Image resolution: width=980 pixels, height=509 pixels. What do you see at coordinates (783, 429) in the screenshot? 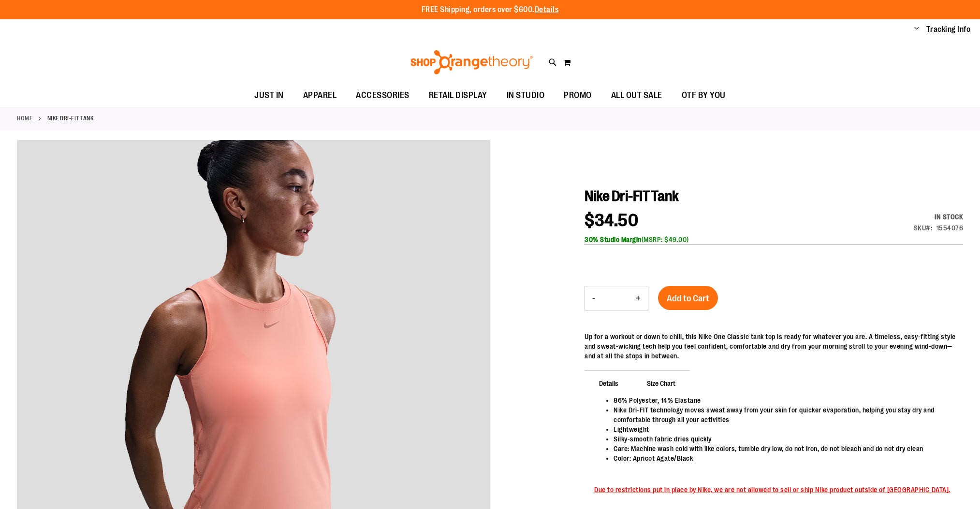
I see `li: Lightweight` at bounding box center [783, 429].